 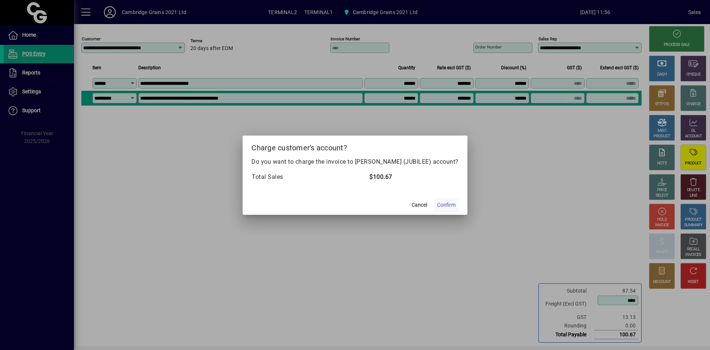 I want to click on td: $100.67, so click(x=414, y=177).